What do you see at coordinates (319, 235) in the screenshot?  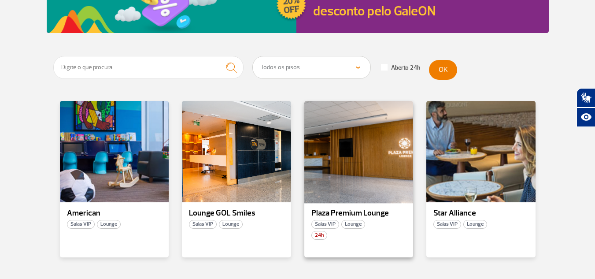 I see `span: 24h` at bounding box center [319, 235].